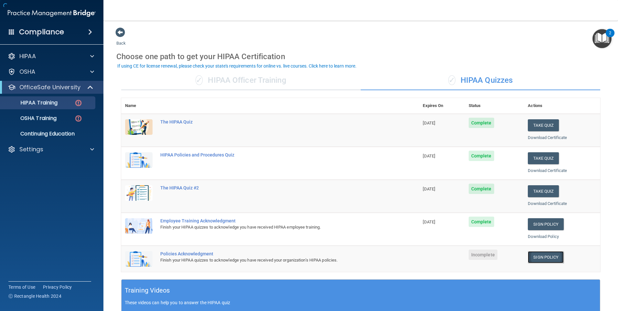  What do you see at coordinates (274, 254) in the screenshot?
I see `div: Policies Acknowledgment` at bounding box center [274, 254].